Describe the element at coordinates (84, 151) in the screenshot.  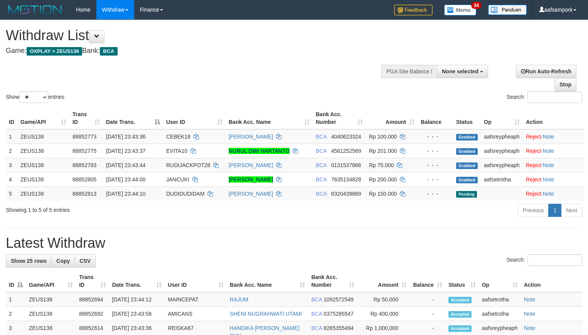
I see `span: 88852775` at that location.